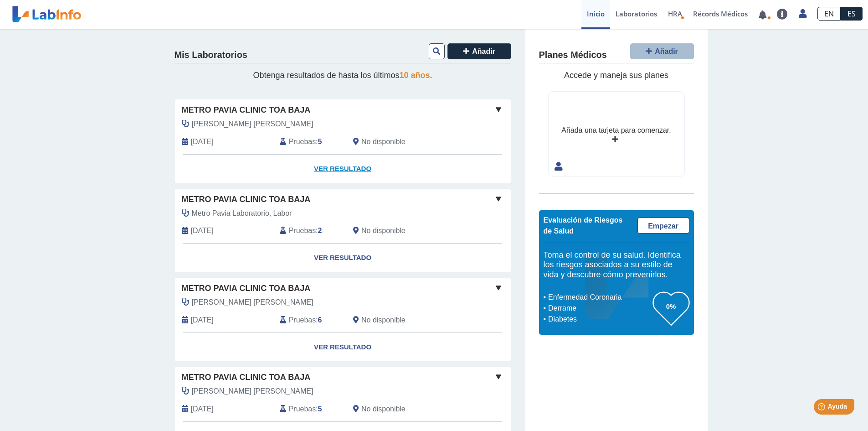 This screenshot has height=431, width=868. What do you see at coordinates (663, 226) in the screenshot?
I see `span: Empezar` at bounding box center [663, 226].